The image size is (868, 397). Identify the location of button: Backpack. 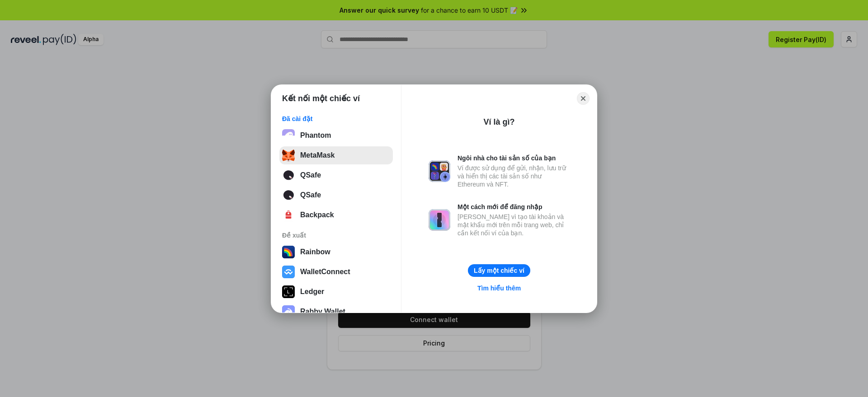
(336, 215).